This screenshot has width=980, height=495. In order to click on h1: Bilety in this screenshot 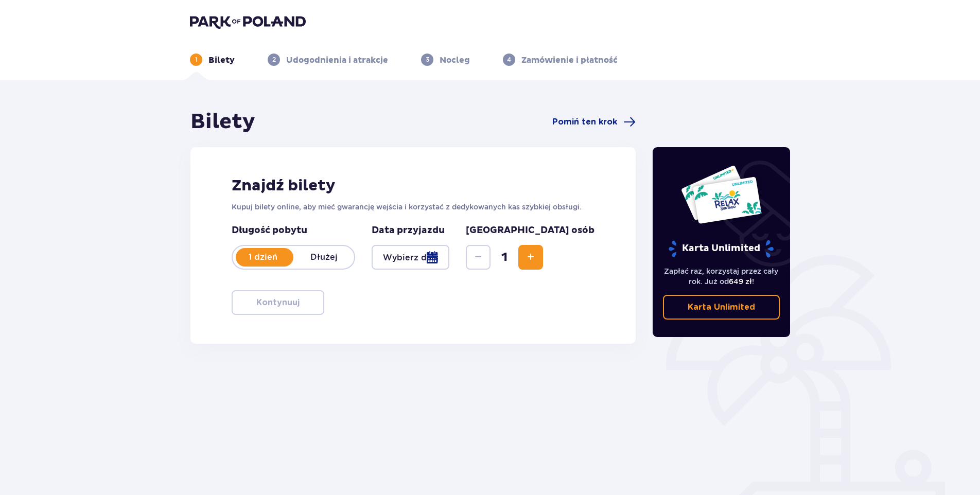, I will do `click(223, 122)`.